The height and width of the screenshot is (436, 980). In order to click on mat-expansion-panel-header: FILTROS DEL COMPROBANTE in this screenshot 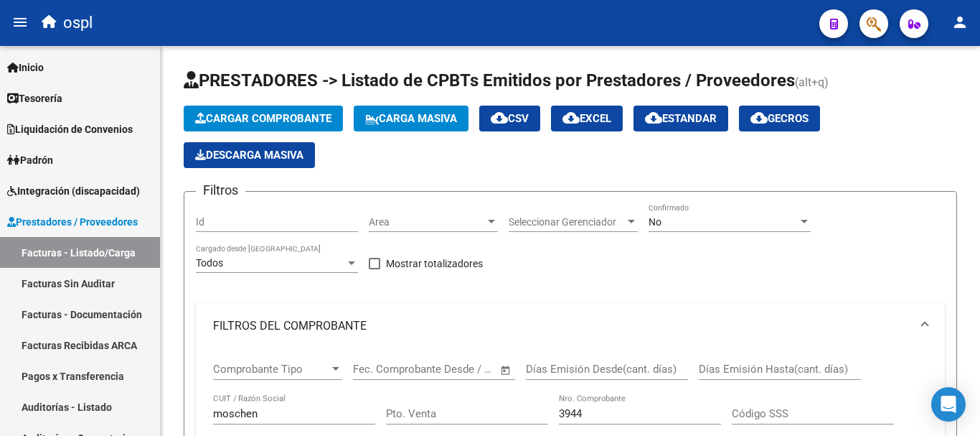, I will do `click(571, 326)`.